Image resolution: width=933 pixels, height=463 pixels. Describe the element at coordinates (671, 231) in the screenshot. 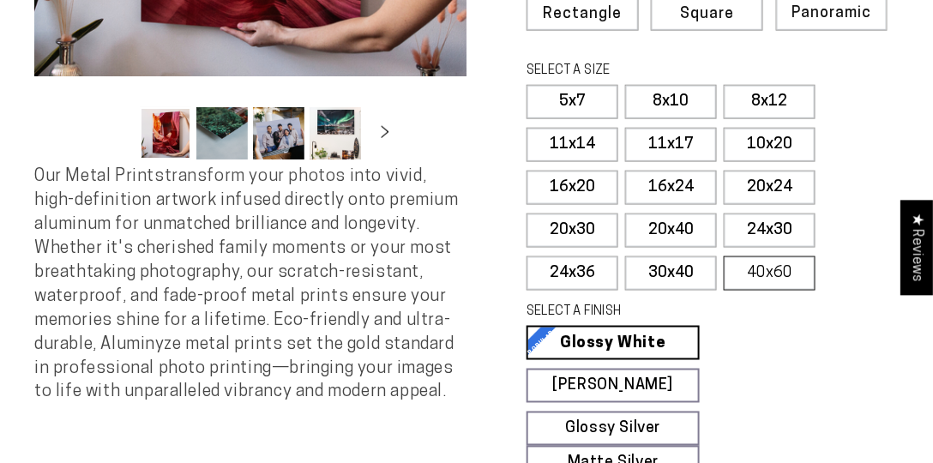

I see `label: 20x40` at that location.